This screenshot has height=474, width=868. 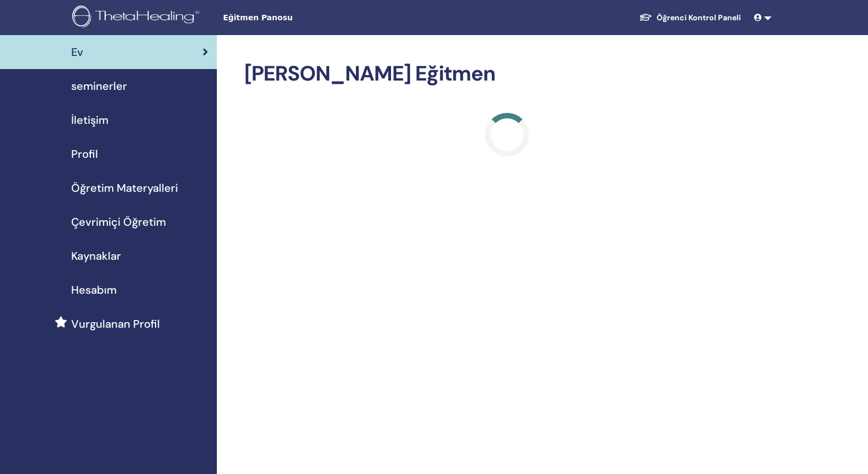 What do you see at coordinates (119, 222) in the screenshot?
I see `span: Çevrimiçi Öğretim` at bounding box center [119, 222].